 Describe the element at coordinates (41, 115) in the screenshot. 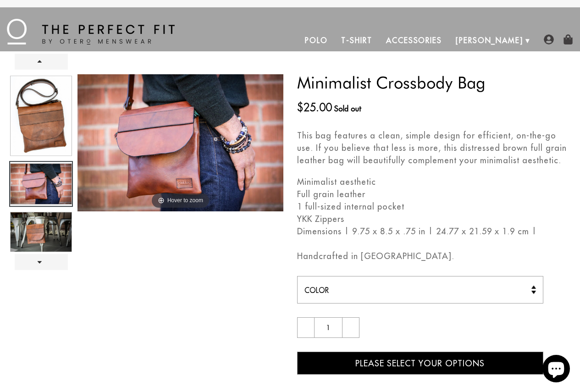

I see `img: otero menswear minimalist crossbody leather bag` at that location.